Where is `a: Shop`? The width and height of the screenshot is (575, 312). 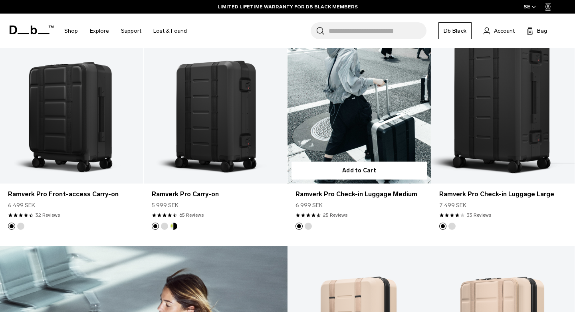
a: Shop is located at coordinates (71, 31).